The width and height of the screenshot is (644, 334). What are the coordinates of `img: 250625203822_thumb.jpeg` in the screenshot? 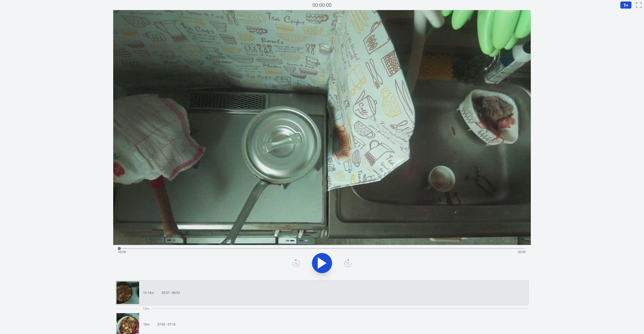 It's located at (128, 293).